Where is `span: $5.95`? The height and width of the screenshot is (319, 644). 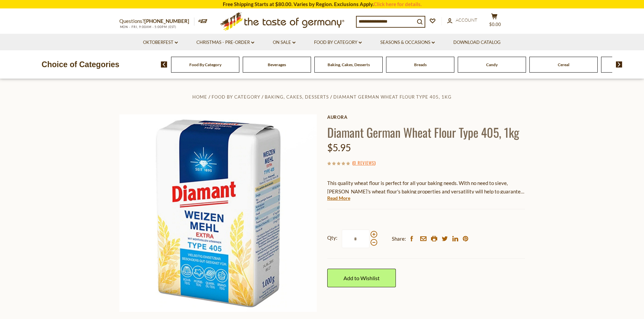
span: $5.95 is located at coordinates (339, 148).